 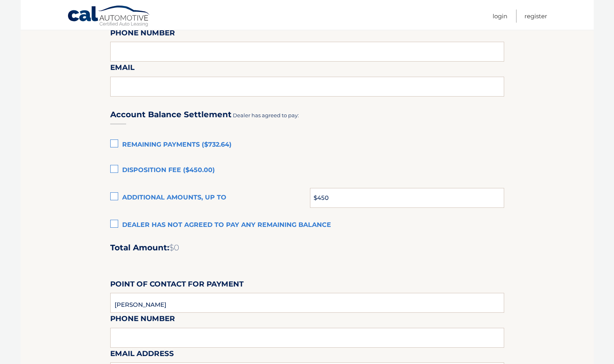 I want to click on label: Disposition Fee ($450.00), so click(x=307, y=170).